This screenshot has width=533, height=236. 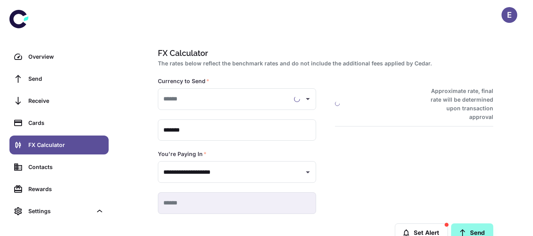 What do you see at coordinates (66, 101) in the screenshot?
I see `div: Receive` at bounding box center [66, 101].